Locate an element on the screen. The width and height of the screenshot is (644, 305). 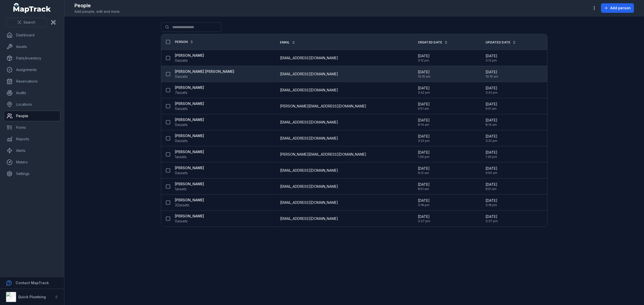
a: Locations is located at coordinates (32, 105).